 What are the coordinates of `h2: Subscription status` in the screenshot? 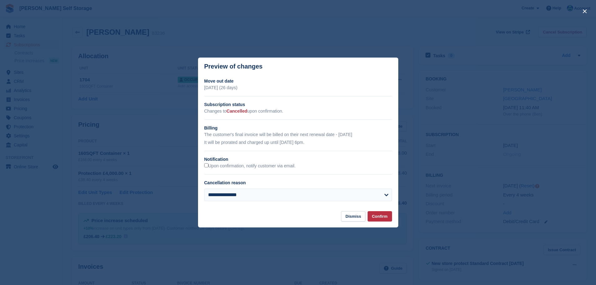 It's located at (298, 105).